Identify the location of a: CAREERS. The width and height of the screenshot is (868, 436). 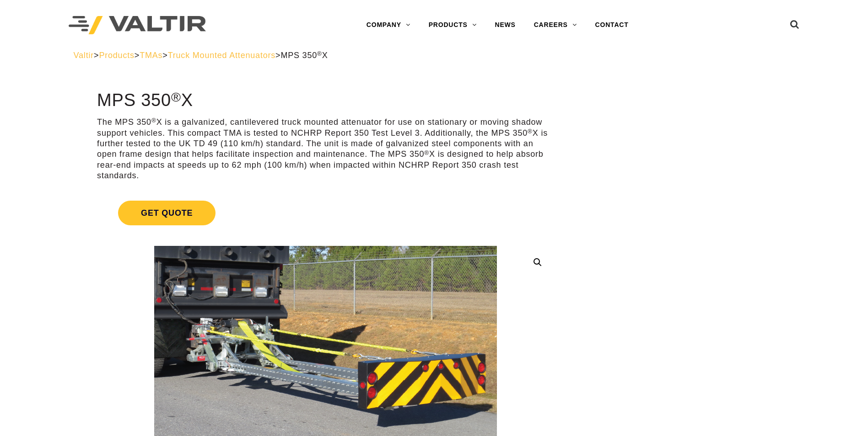
(555, 25).